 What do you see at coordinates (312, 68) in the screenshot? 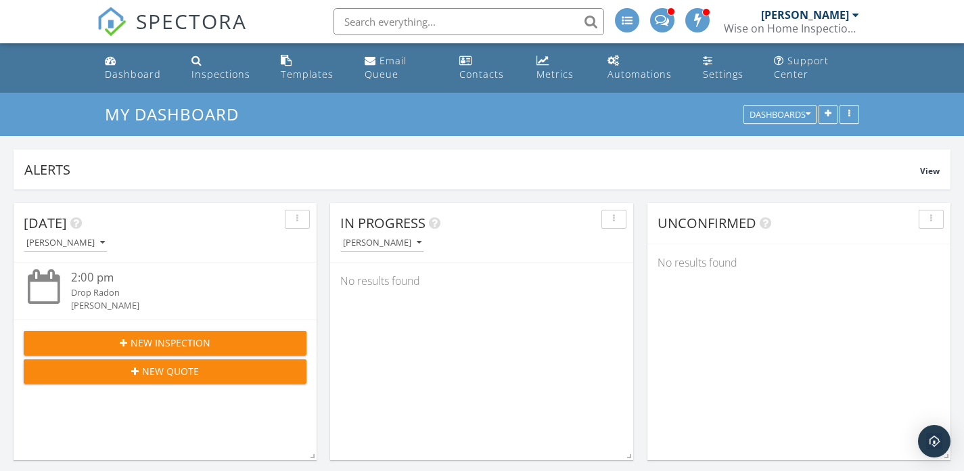
I see `a: Templates` at bounding box center [312, 68].